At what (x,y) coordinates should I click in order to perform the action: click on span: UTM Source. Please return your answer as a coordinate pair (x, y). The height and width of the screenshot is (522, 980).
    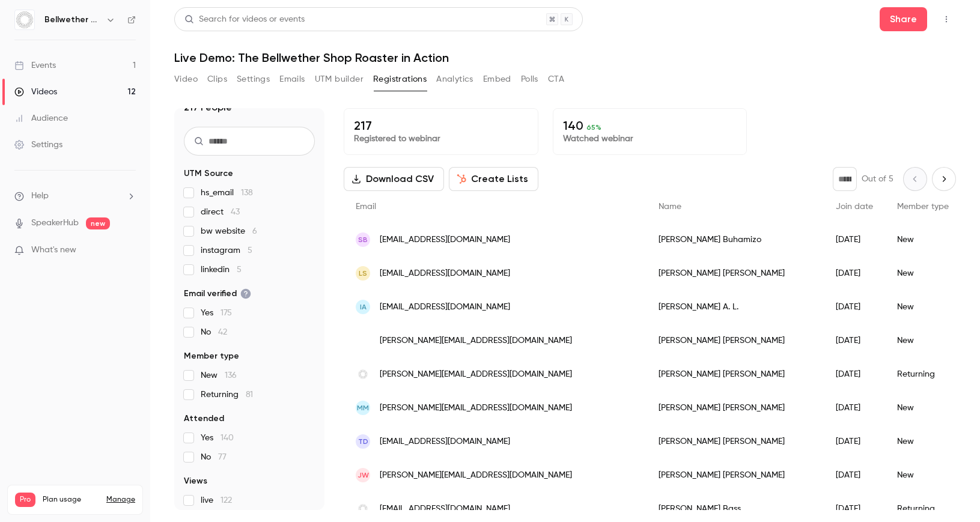
    Looking at the image, I should click on (209, 174).